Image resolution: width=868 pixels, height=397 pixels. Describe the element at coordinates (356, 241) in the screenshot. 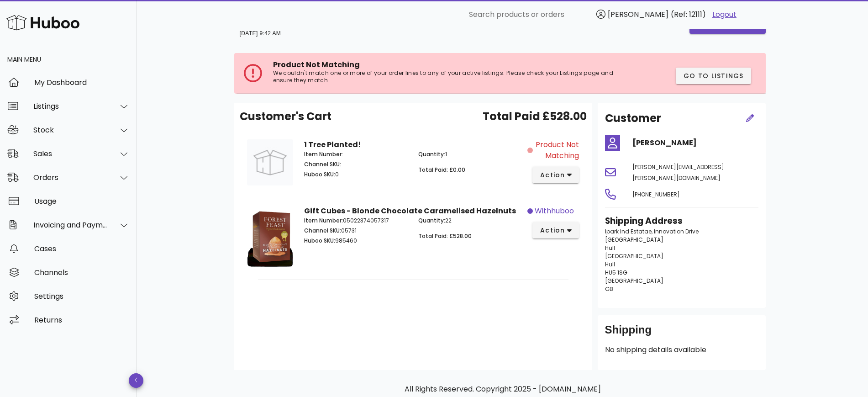

I see `p: 985460` at that location.